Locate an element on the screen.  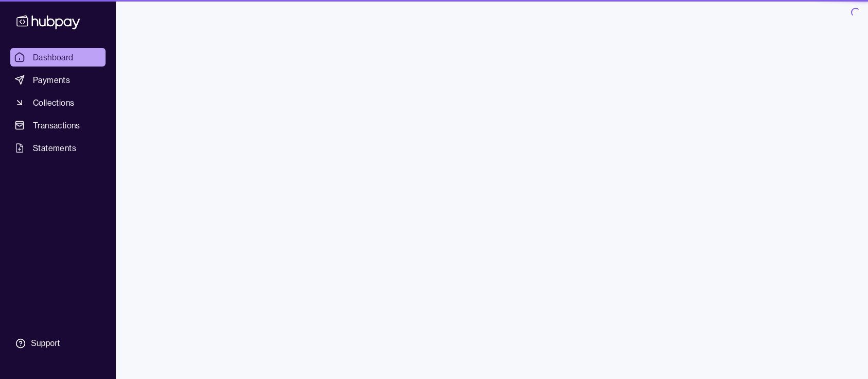
span: Statements is located at coordinates (55, 148).